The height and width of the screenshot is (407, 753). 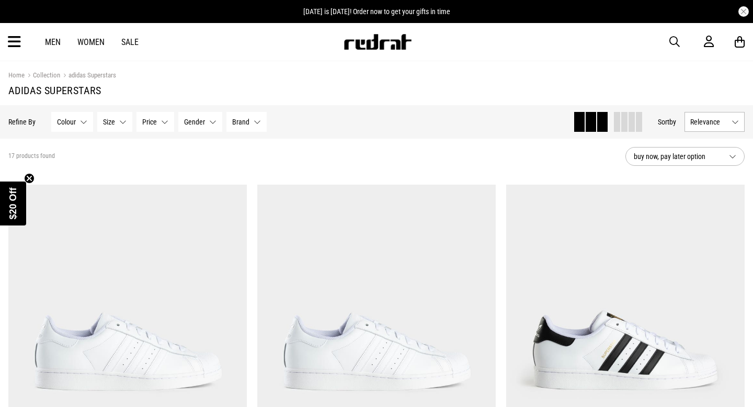 What do you see at coordinates (378, 42) in the screenshot?
I see `img: Redrat logo` at bounding box center [378, 42].